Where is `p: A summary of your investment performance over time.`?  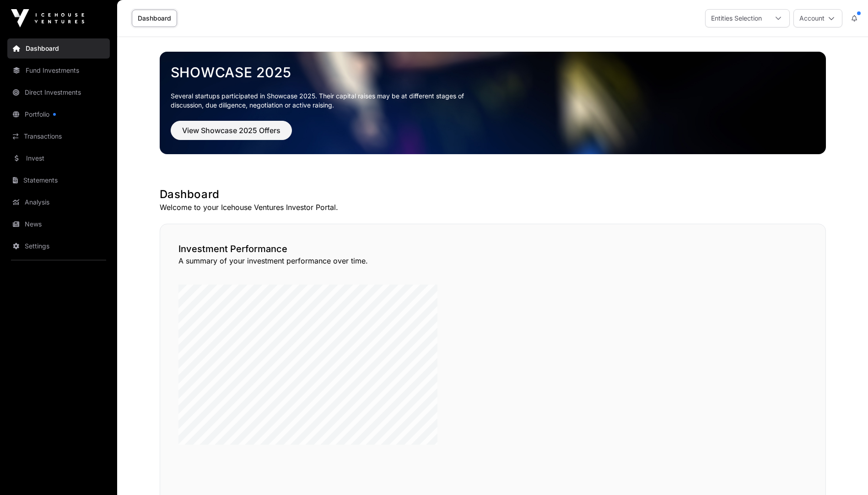 p: A summary of your investment performance over time. is located at coordinates (493, 261).